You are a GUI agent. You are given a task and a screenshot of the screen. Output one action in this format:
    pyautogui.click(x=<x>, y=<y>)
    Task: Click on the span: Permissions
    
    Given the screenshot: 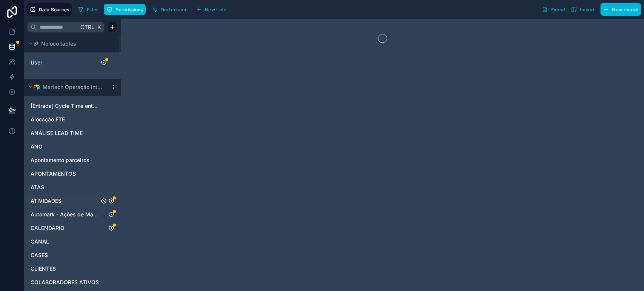 What is the action you would take?
    pyautogui.click(x=129, y=9)
    